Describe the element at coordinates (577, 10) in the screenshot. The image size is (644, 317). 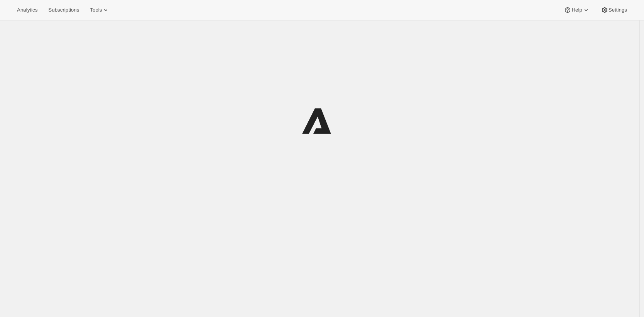
I see `span: Help` at that location.